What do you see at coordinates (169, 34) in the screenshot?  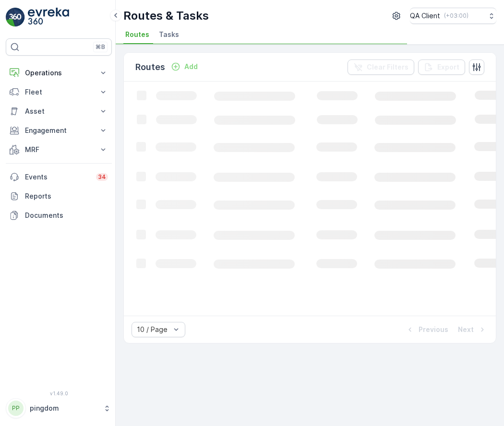 I see `span: Tasks` at bounding box center [169, 34].